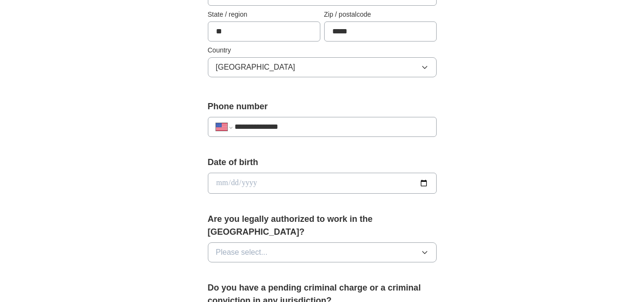  I want to click on label: Zip / postalcode, so click(380, 14).